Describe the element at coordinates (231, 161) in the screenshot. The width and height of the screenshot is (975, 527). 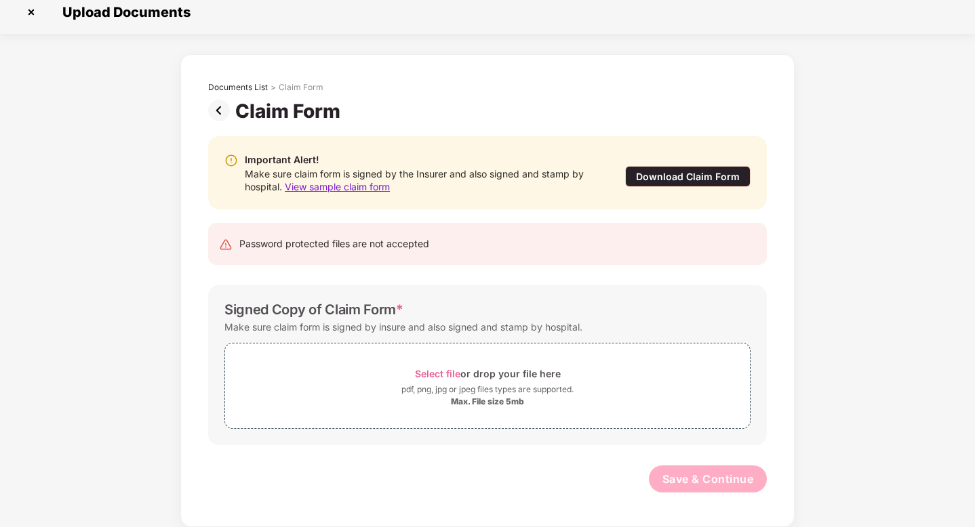
I see `img: svg+xml;base64,PHN2ZyBpZD0iV2FybmluZ18tXzIweDIwIiBkYXRhLW5hbWU9Ildhcm5pbmcgLSAyMHgyMCIgeG1sbnM9Im...` at that location.